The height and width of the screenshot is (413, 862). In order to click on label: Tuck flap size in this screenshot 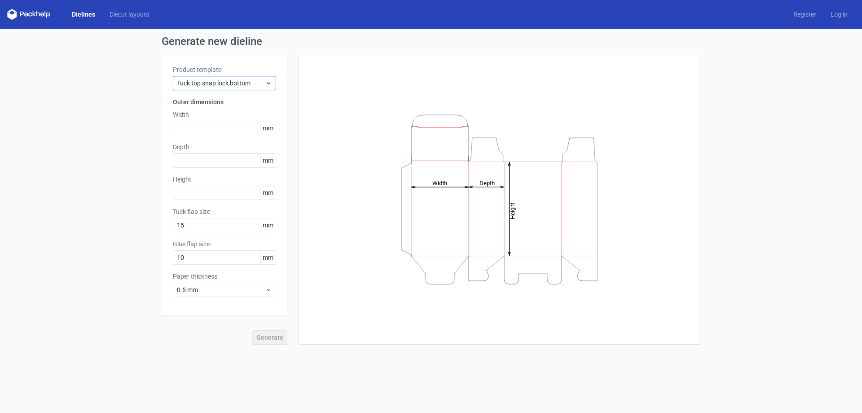, I will do `click(225, 211)`.